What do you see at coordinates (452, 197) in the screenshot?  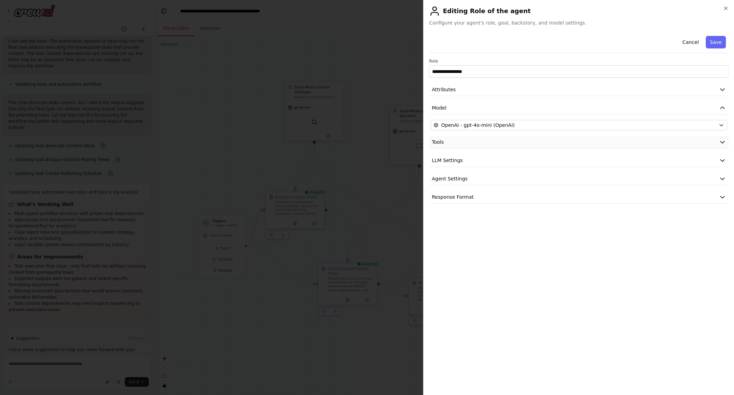 I see `span: Response Format` at bounding box center [452, 197].